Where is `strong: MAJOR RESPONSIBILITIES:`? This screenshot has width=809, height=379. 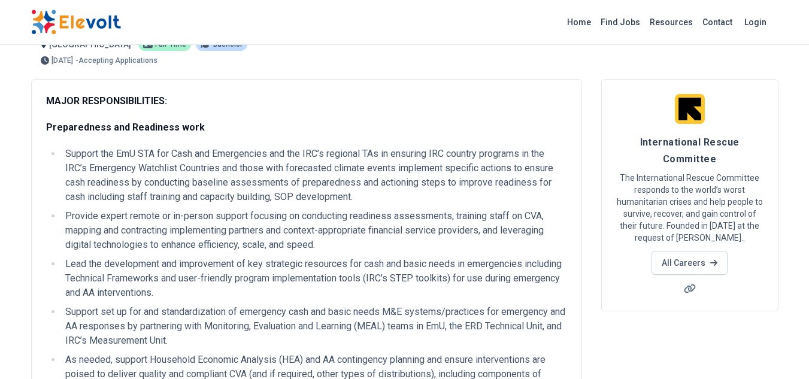 strong: MAJOR RESPONSIBILITIES: is located at coordinates (107, 101).